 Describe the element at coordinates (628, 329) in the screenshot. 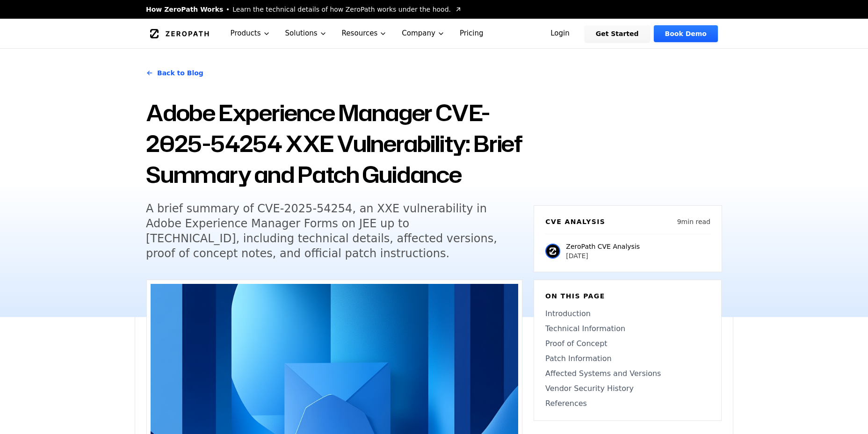

I see `a: Technical Information` at that location.